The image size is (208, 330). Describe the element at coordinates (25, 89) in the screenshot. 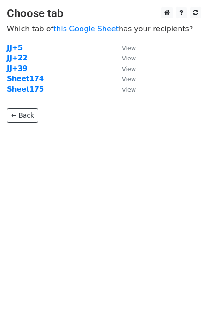

I see `a: Sheet175` at that location.